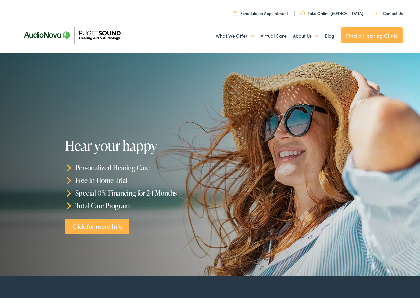 The image size is (420, 298). What do you see at coordinates (138, 168) in the screenshot?
I see `li: Personalized Hearing Care` at bounding box center [138, 168].